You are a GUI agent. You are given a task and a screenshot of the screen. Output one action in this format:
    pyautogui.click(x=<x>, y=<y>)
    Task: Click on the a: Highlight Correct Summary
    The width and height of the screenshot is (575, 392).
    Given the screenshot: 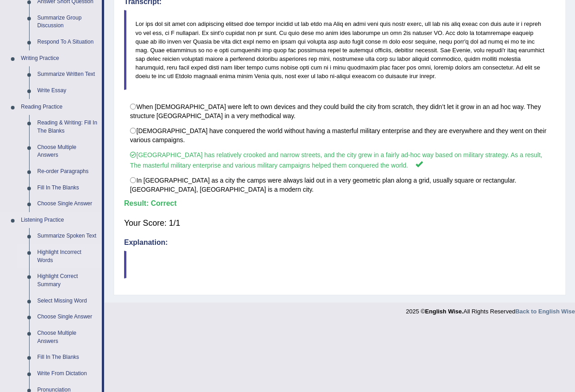 What is the action you would take?
    pyautogui.click(x=67, y=281)
    